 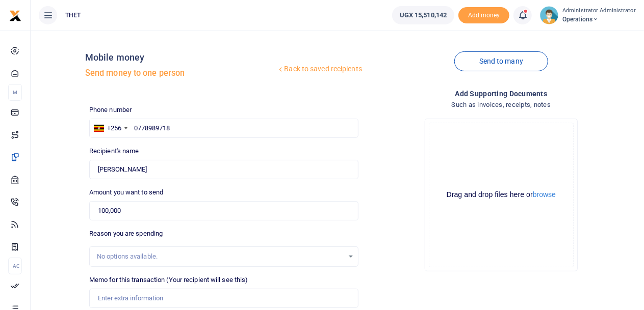 I want to click on a: Add money, so click(x=484, y=14).